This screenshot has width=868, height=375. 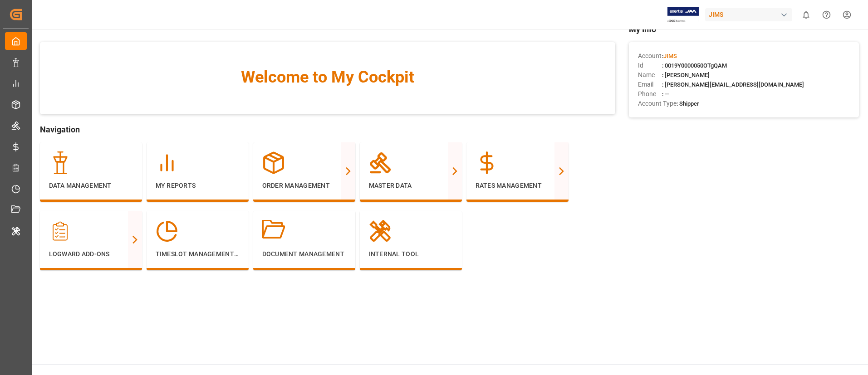 I want to click on div: JIMS, so click(x=749, y=15).